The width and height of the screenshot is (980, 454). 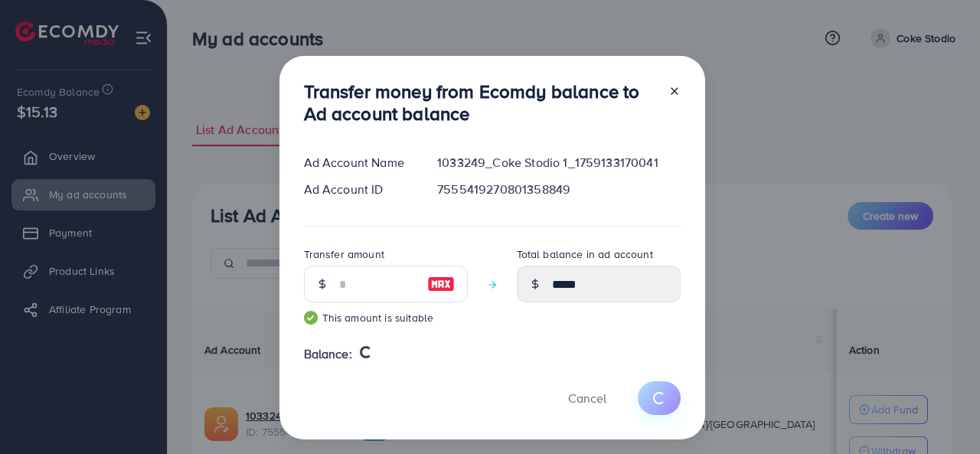 I want to click on img: image, so click(x=441, y=284).